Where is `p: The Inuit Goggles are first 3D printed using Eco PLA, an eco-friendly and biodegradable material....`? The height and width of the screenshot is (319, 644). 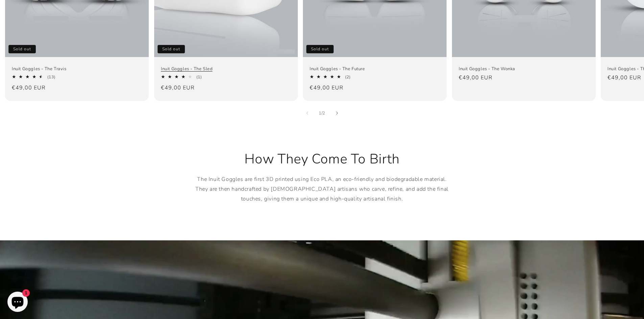 p: The Inuit Goggles are first 3D printed using Eco PLA, an eco-friendly and biodegradable material.... is located at coordinates (322, 189).